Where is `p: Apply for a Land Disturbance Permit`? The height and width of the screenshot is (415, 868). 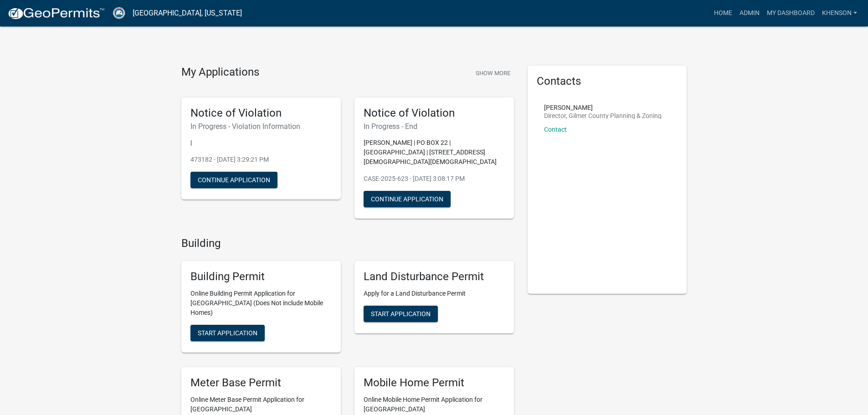
p: Apply for a Land Disturbance Permit is located at coordinates (435, 293).